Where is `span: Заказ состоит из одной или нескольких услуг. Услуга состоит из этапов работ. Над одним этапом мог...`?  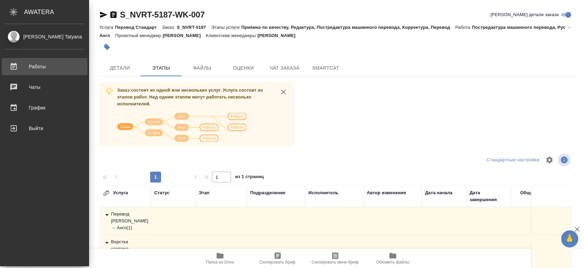
span: Заказ состоит из одной или нескольких услуг. Услуга состоит из этапов работ. Над одним этапом мог... is located at coordinates (190, 97).